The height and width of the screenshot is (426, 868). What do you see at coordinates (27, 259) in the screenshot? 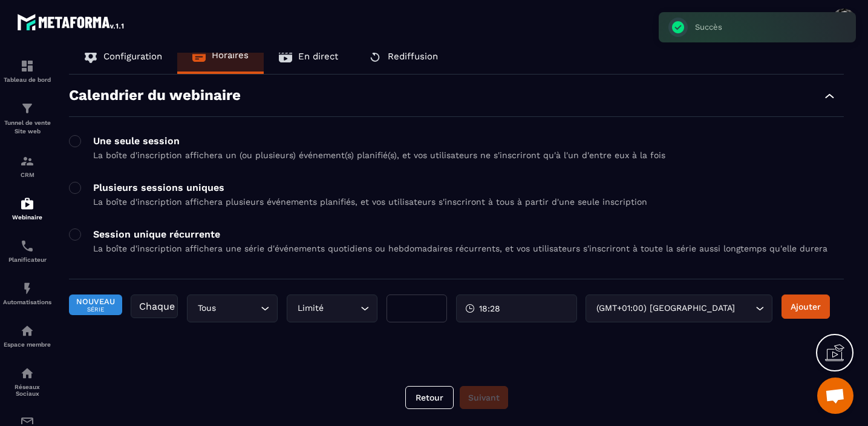
I see `p: Planificateur` at bounding box center [27, 259].